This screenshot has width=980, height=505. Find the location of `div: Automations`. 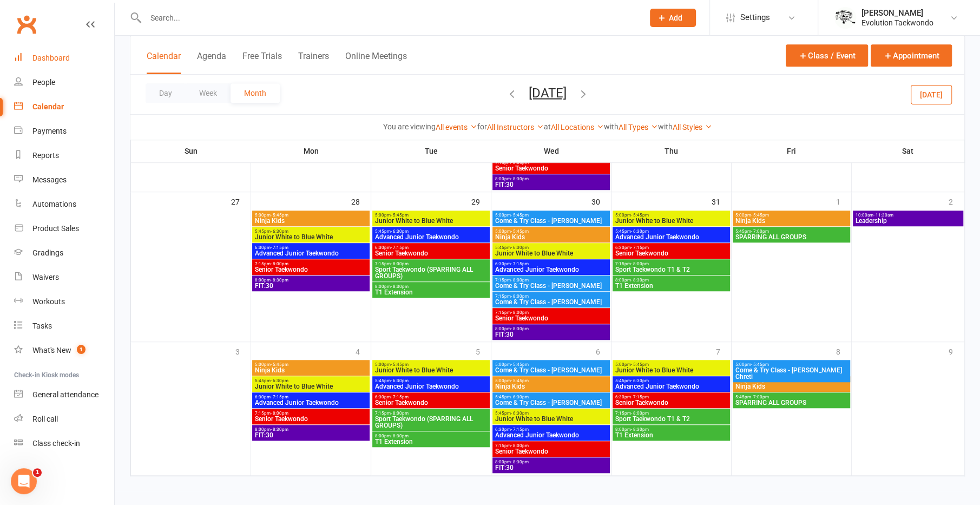

div: Automations is located at coordinates (54, 204).